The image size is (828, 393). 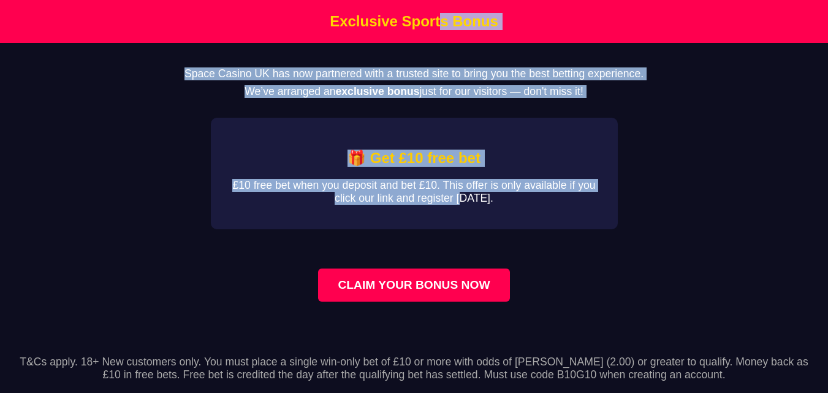 I want to click on p: Space Casino UK has now partnered with a trusted site to bring you the best betting experience., so click(x=414, y=74).